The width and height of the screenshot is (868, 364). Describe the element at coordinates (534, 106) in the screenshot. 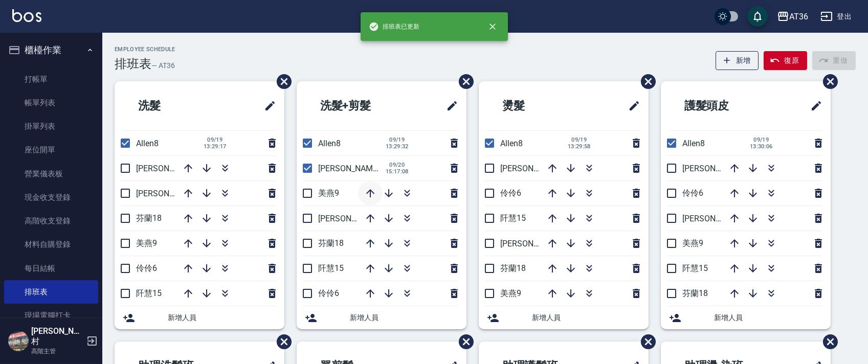

I see `h2: 燙髮` at that location.